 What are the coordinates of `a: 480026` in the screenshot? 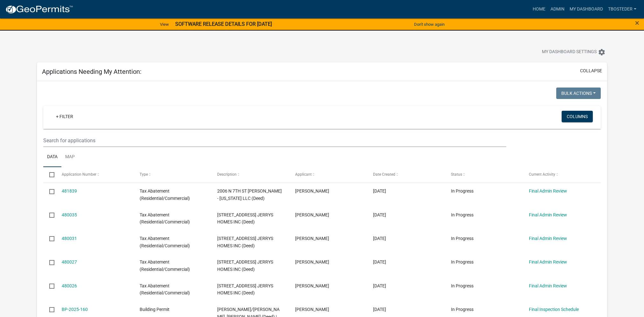 It's located at (69, 286).